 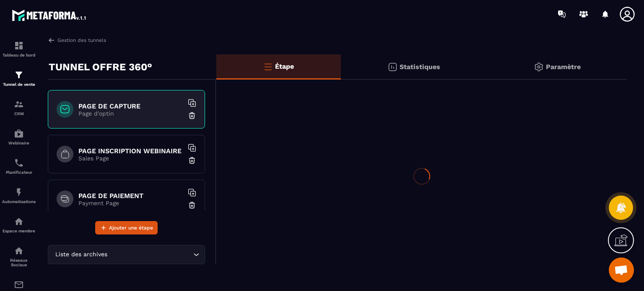 I want to click on p: Tableau de bord, so click(x=19, y=55).